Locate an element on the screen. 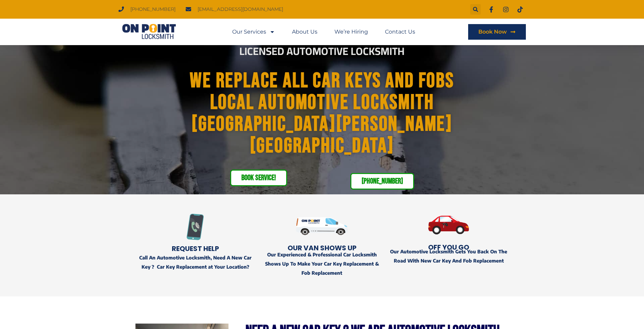 The height and width of the screenshot is (329, 644). a: Book Now is located at coordinates (497, 32).